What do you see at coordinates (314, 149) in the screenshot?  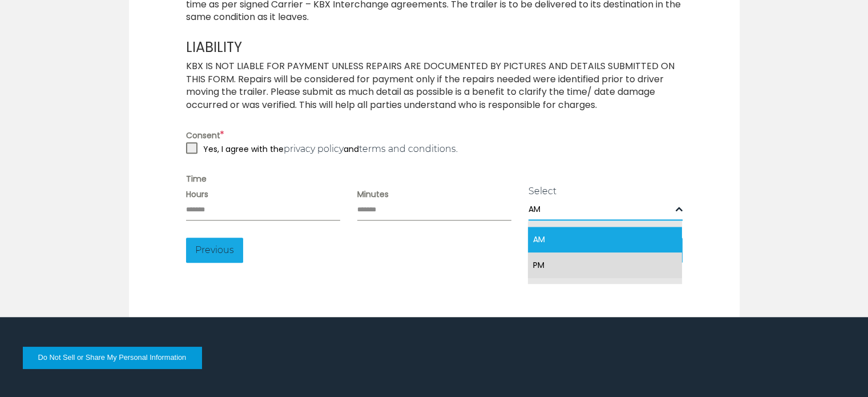 I see `a: privacy policy` at bounding box center [314, 149].